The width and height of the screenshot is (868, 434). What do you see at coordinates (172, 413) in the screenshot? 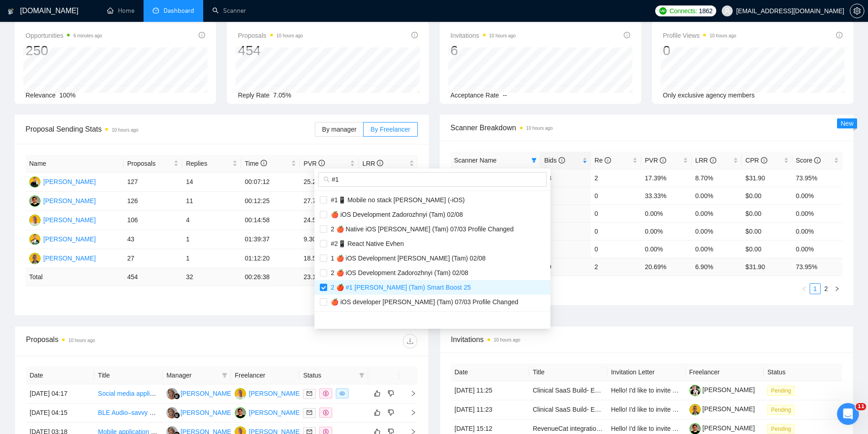
I see `img: MC` at bounding box center [172, 413].